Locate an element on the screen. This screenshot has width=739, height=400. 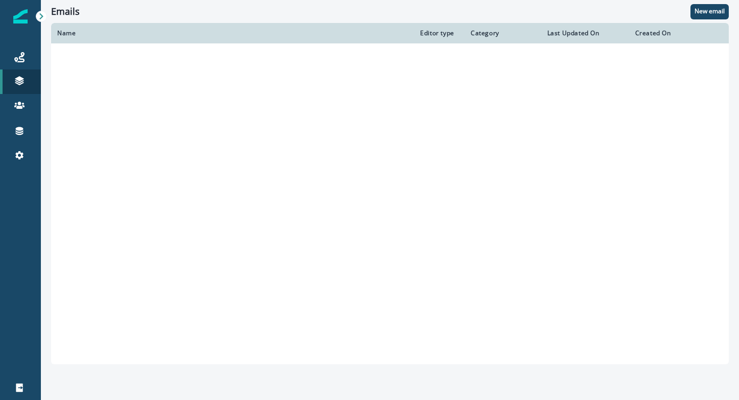
p: New email is located at coordinates (710, 11).